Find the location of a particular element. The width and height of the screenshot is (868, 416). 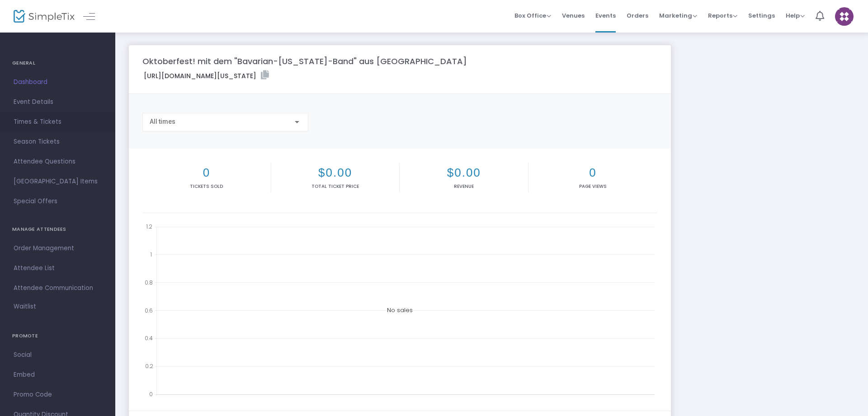

span: Social is located at coordinates (57, 355).